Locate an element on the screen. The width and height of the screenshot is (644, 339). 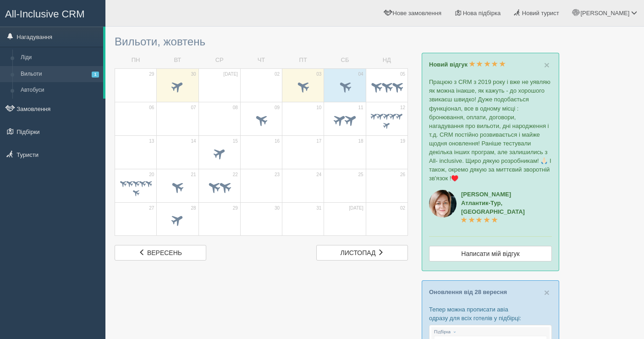
td: СР is located at coordinates (219, 60).